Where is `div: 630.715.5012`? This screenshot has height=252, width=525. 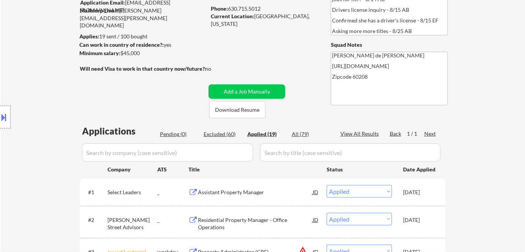 div: 630.715.5012 is located at coordinates (265, 9).